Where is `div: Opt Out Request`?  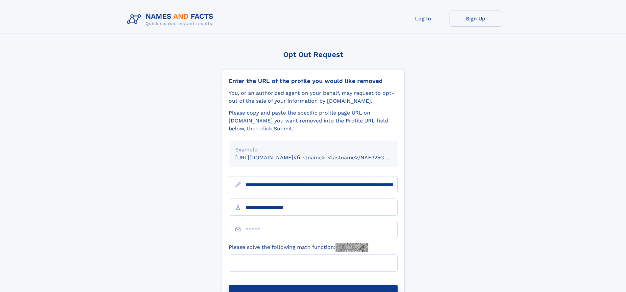 div: Opt Out Request is located at coordinates (313, 54).